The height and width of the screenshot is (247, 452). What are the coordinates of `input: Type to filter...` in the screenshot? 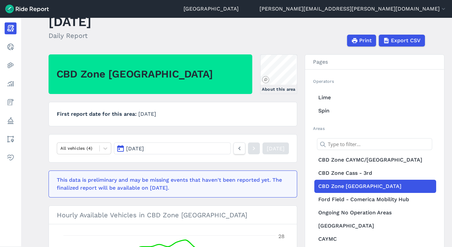 It's located at (374, 144).